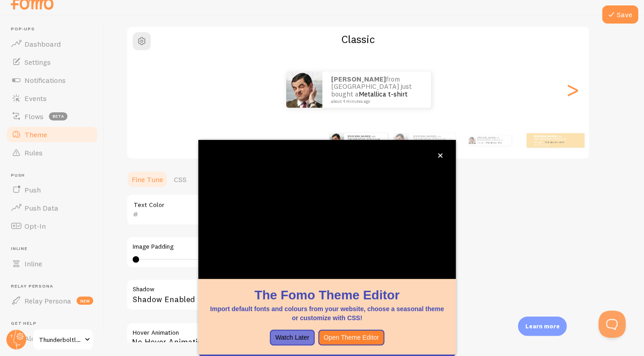 The image size is (644, 356). I want to click on a: Push Data, so click(52, 208).